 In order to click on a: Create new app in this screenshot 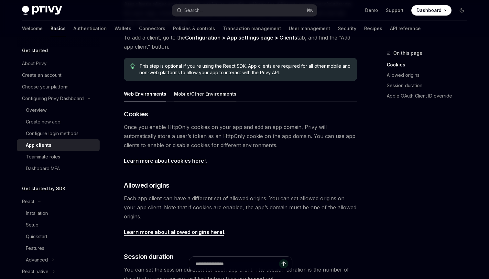, I will do `click(58, 122)`.